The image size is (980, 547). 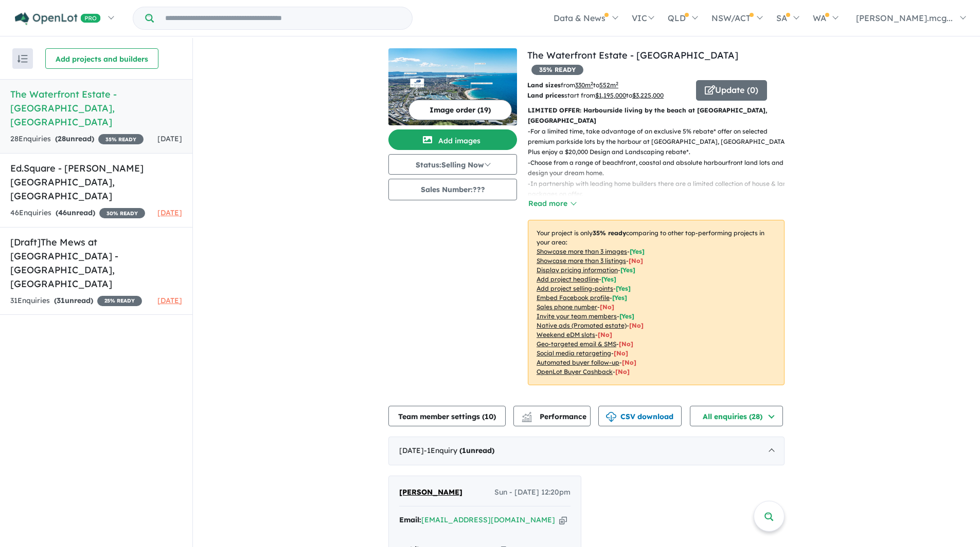 I want to click on span: 25 % READY, so click(x=120, y=301).